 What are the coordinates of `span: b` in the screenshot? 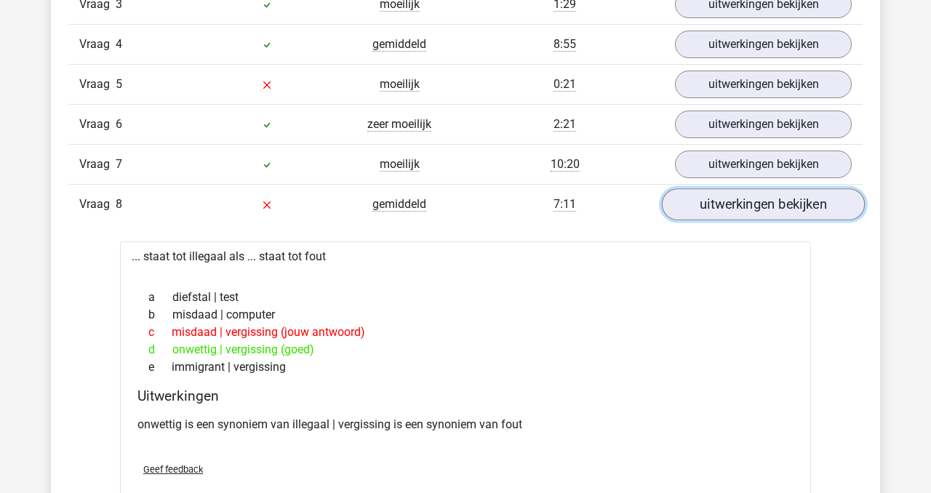 It's located at (160, 315).